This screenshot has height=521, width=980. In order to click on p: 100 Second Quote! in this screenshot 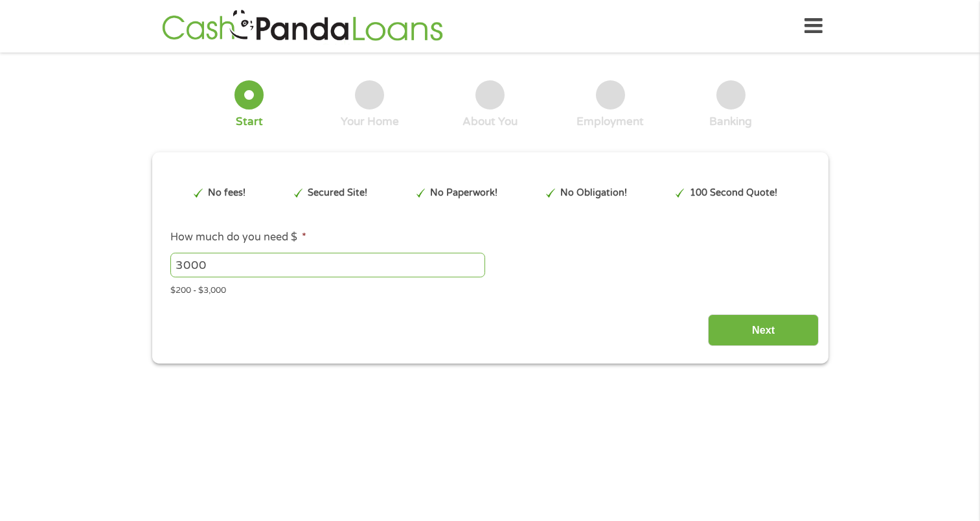, I will do `click(733, 193)`.